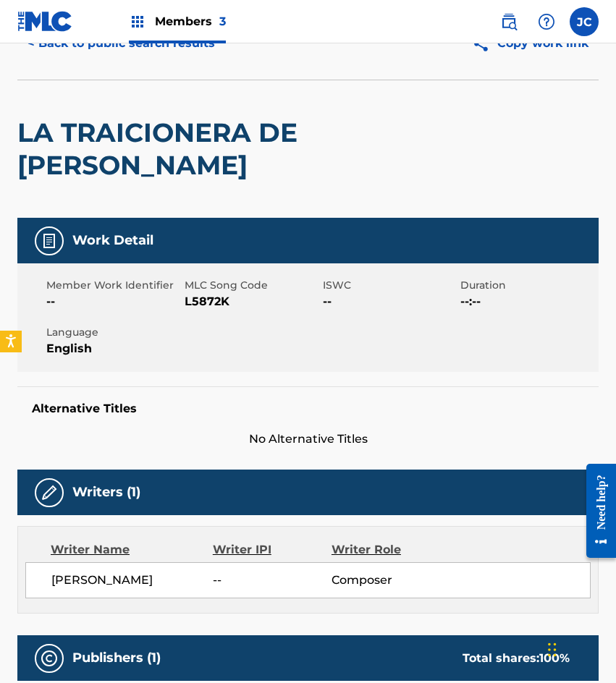  Describe the element at coordinates (385, 550) in the screenshot. I see `div: Writer Role` at that location.